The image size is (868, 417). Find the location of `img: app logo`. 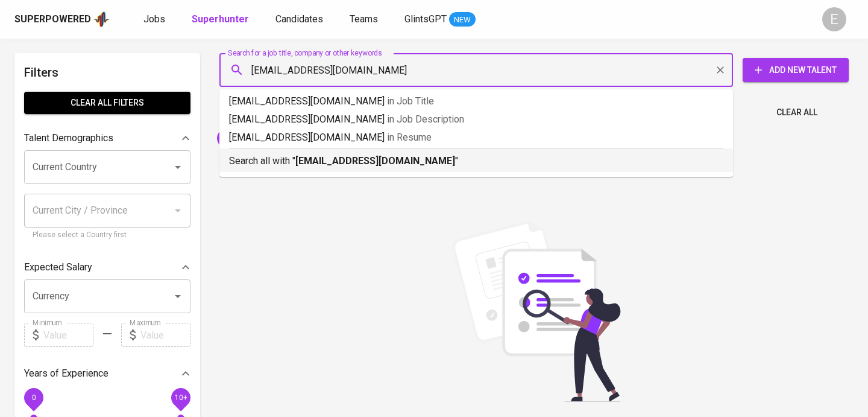

img: app logo is located at coordinates (102, 19).